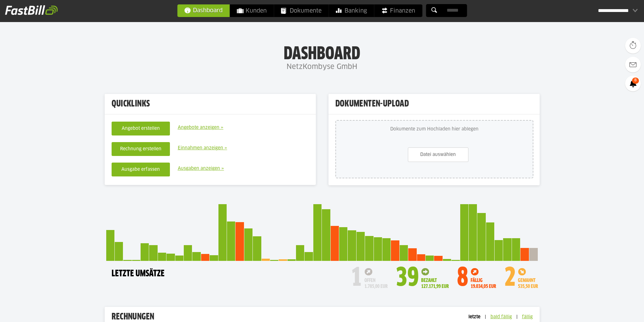  I want to click on h1: Dashboard, so click(322, 52).